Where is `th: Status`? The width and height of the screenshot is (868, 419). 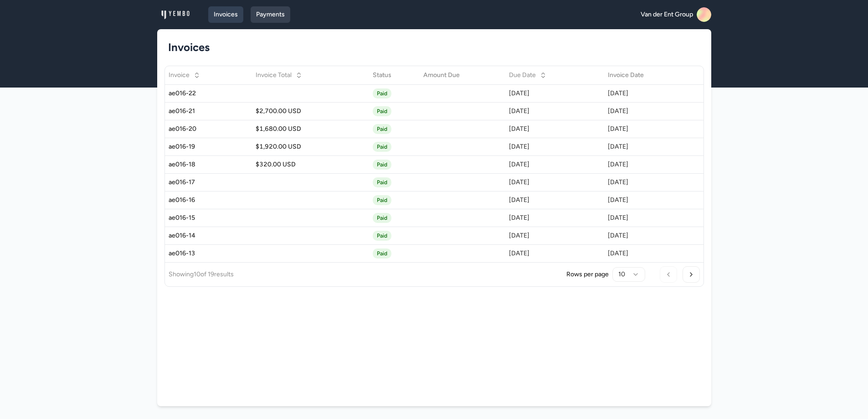
th: Status is located at coordinates (395, 75).